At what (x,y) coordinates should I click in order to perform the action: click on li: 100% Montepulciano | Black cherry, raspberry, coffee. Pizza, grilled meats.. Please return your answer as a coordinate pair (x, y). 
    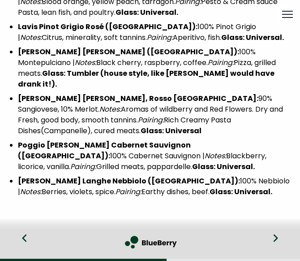
    Looking at the image, I should click on (155, 68).